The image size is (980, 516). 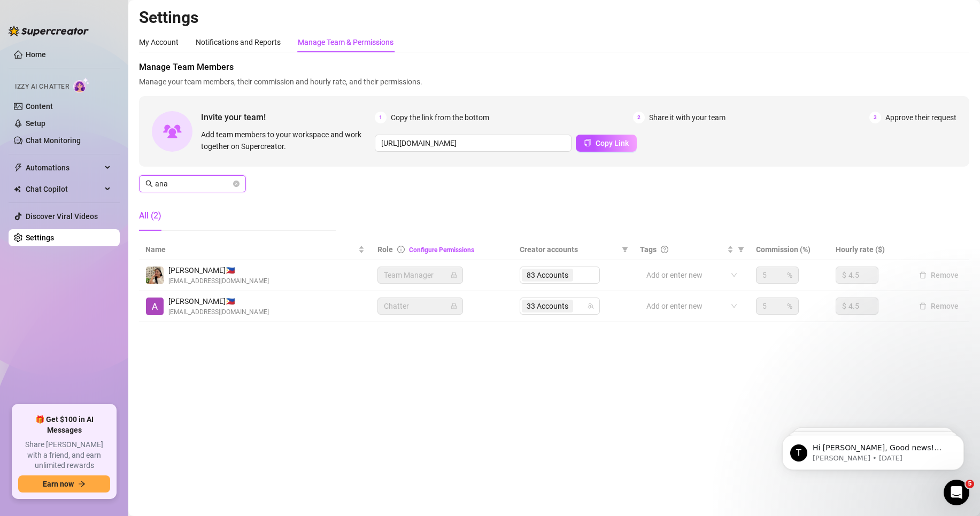 What do you see at coordinates (64, 424) in the screenshot?
I see `span: 🎁 Get $100 in AI Messages` at bounding box center [64, 424].